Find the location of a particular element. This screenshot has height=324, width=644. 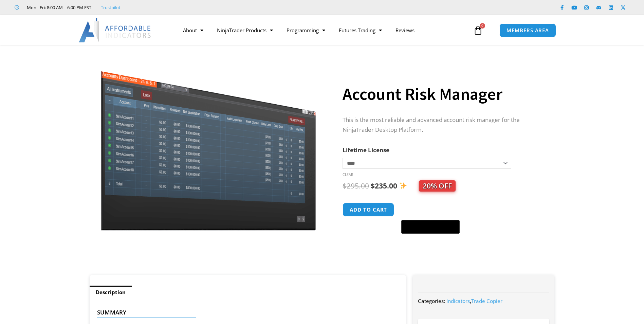

a: Reviews is located at coordinates (405, 30).